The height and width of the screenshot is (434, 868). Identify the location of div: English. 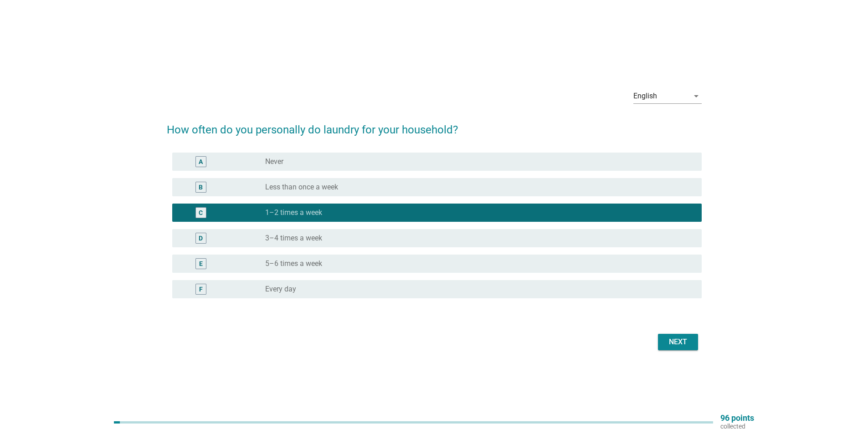
(645, 96).